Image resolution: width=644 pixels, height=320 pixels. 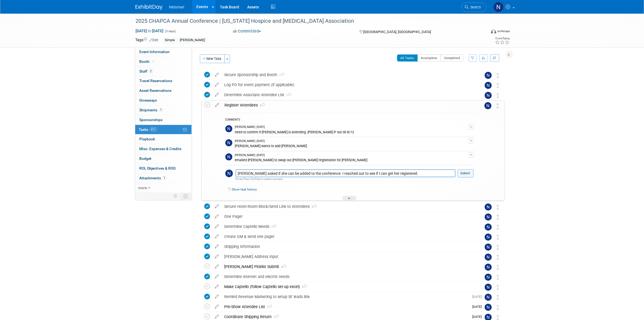 What do you see at coordinates (170, 31) in the screenshot?
I see `span: (3 days)` at bounding box center [170, 31].